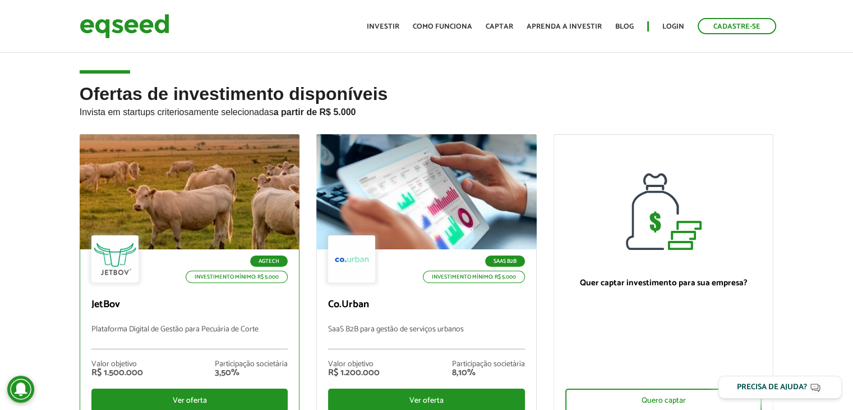  I want to click on a: Aprenda a investir, so click(564, 26).